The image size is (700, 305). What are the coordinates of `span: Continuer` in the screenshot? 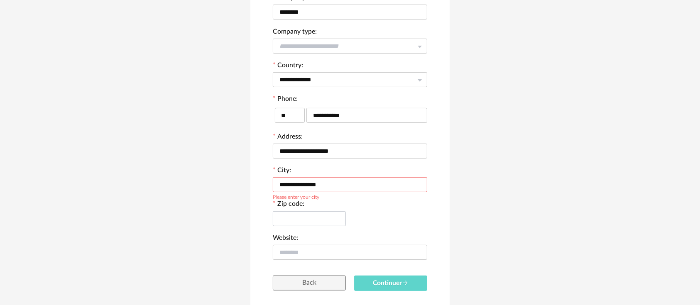 It's located at (391, 283).